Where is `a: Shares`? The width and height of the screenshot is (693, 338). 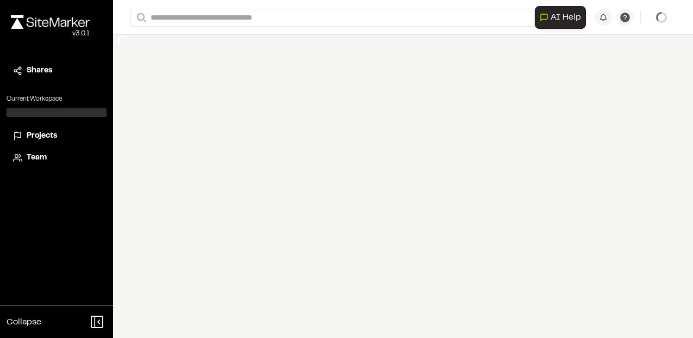
a: Shares is located at coordinates (57, 71).